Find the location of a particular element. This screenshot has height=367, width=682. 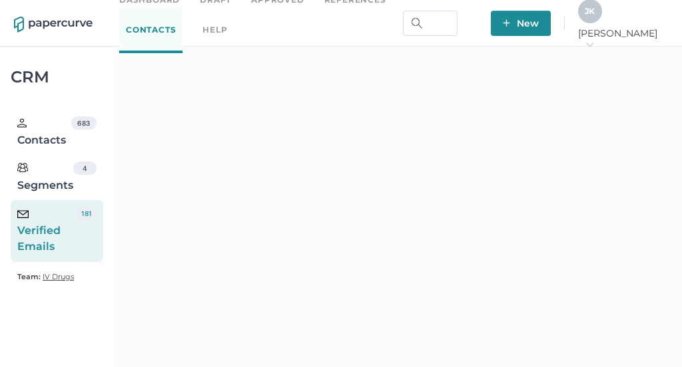

span: IV Drugs is located at coordinates (58, 277).